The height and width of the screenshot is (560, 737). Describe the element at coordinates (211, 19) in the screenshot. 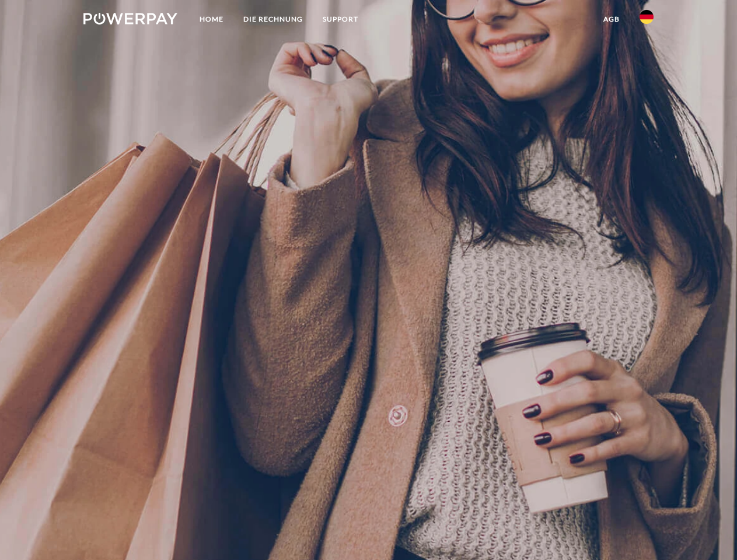

I see `a: Home` at that location.